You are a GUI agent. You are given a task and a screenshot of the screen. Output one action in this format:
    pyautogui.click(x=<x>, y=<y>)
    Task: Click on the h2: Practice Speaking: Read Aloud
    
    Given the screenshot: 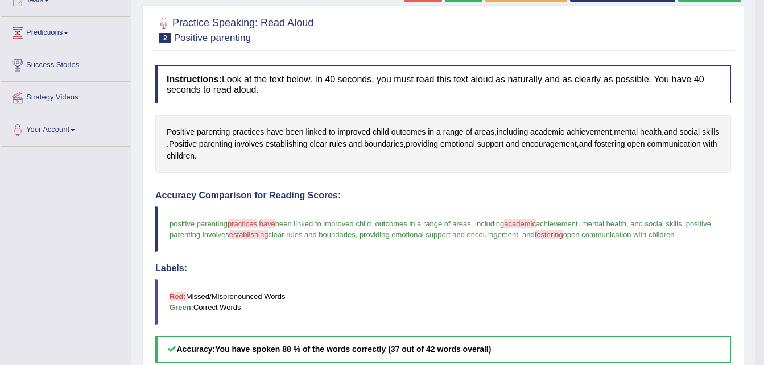 What is the action you would take?
    pyautogui.click(x=234, y=29)
    